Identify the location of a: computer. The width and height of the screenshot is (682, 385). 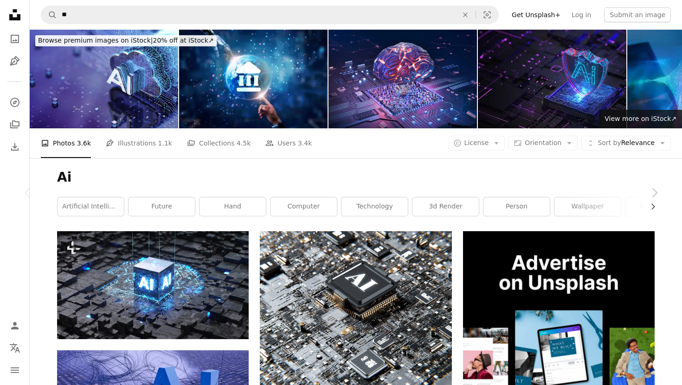
(303, 207).